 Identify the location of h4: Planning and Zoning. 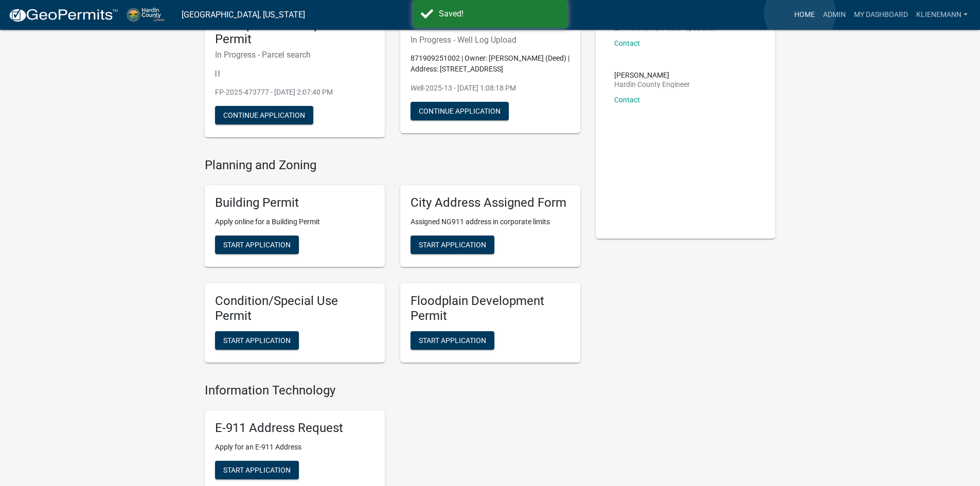
(392, 165).